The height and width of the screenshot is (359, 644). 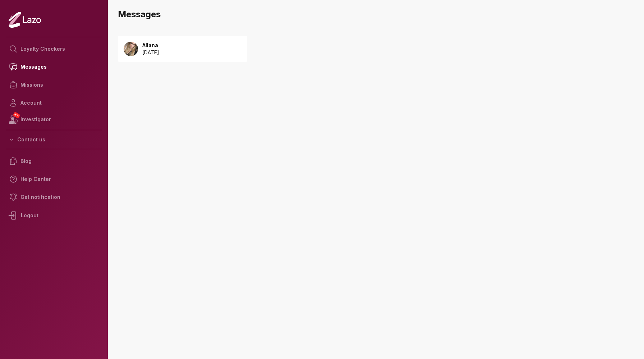 What do you see at coordinates (54, 67) in the screenshot?
I see `a: Messages` at bounding box center [54, 67].